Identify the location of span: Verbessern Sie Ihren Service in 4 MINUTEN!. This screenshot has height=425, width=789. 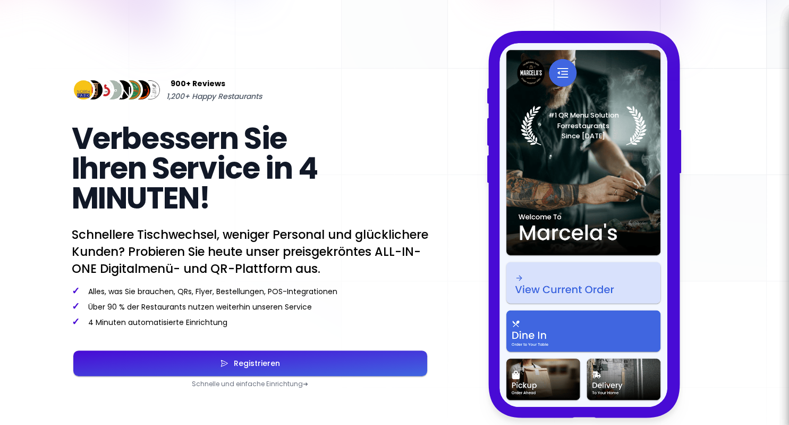
(194, 168).